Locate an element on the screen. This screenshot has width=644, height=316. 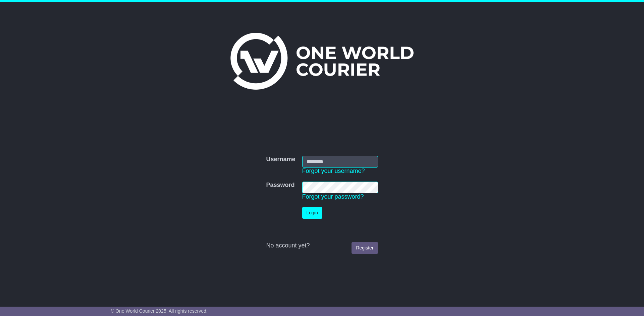
div: No account yet? is located at coordinates (322, 246).